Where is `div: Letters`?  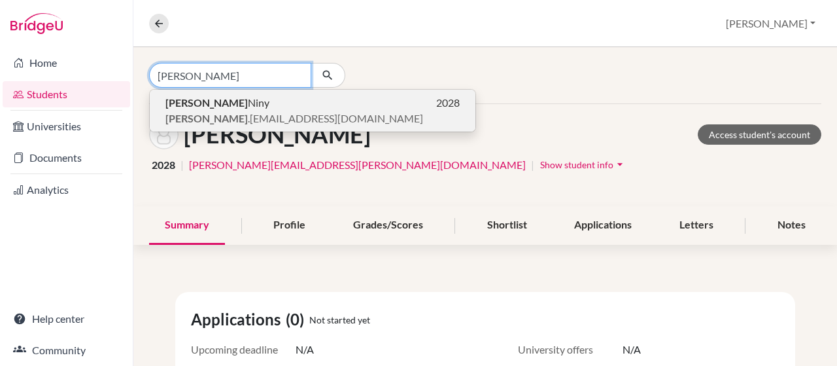 div: Letters is located at coordinates (697, 225).